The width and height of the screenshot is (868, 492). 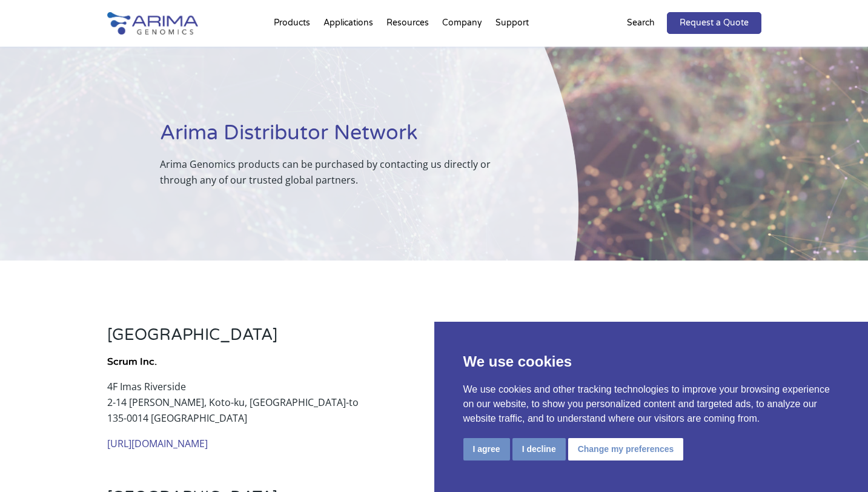 What do you see at coordinates (132, 361) in the screenshot?
I see `strong: Scrum Inc.` at bounding box center [132, 361].